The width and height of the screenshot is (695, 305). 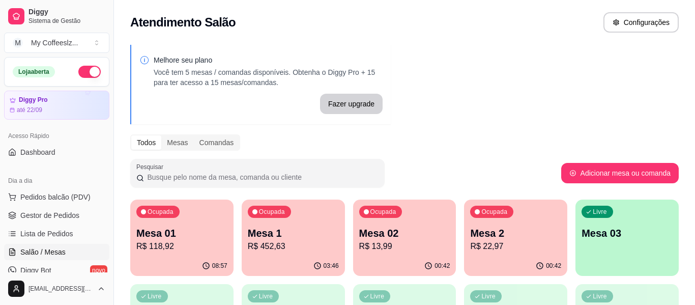 What do you see at coordinates (56, 215) in the screenshot?
I see `a: Gestor de Pedidos` at bounding box center [56, 215].